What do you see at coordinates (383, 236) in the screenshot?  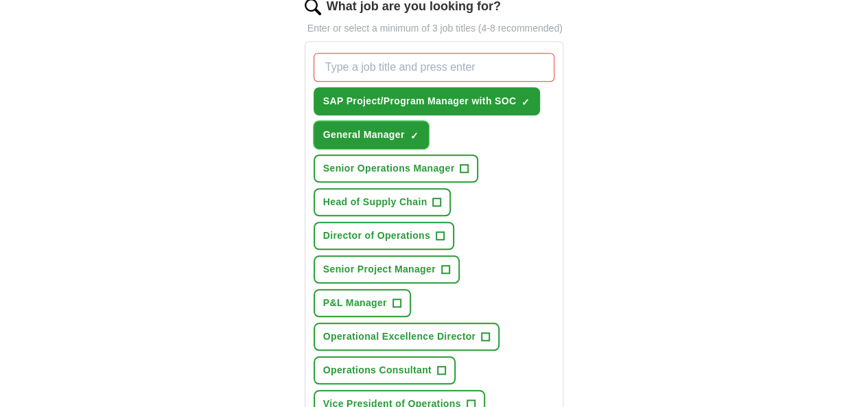 I see `button: Director of Operations` at bounding box center [383, 236].